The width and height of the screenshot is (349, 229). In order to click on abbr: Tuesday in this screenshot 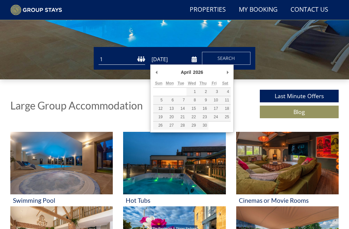, I will do `click(181, 83)`.